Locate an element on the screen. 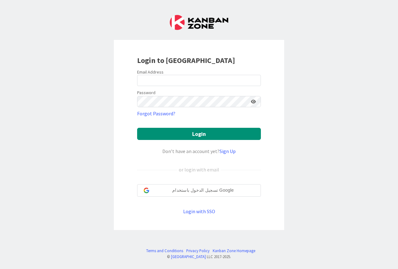  span: تسجيل الدخول باستخدام Google is located at coordinates (203, 190).